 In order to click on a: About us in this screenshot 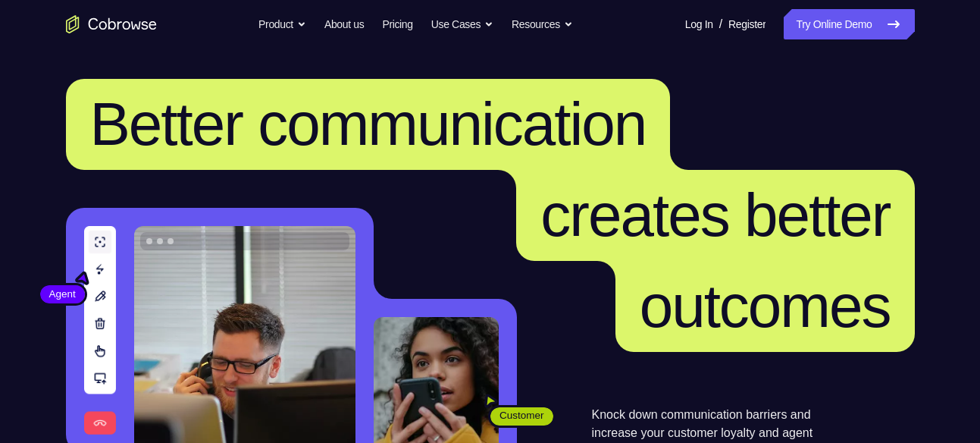, I will do `click(344, 25)`.